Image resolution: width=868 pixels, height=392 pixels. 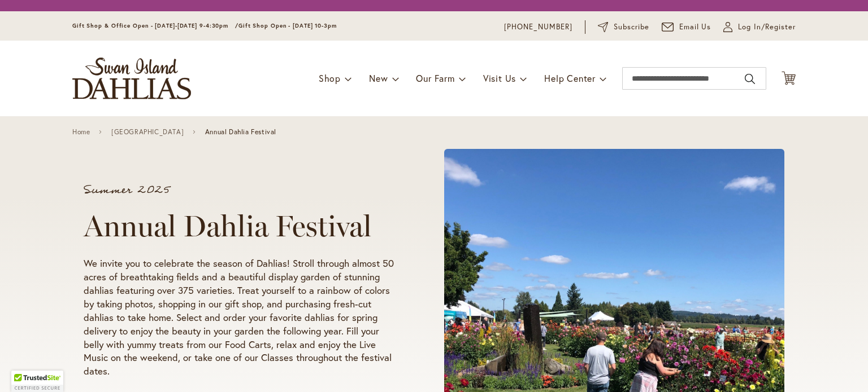 What do you see at coordinates (750, 79) in the screenshot?
I see `button: Search` at bounding box center [750, 79].